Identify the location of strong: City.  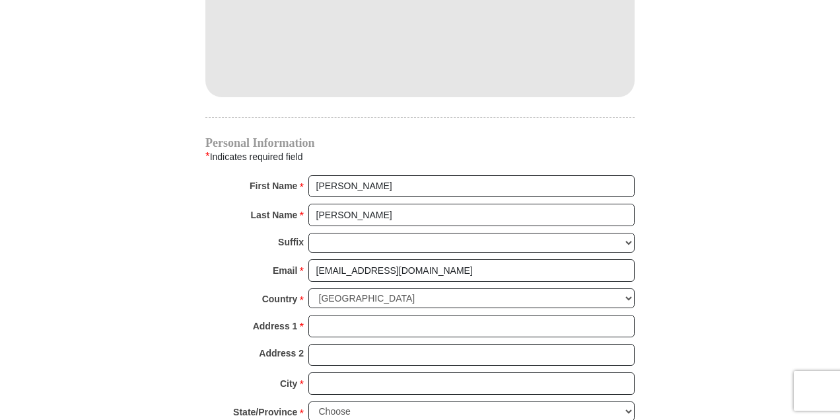
(289, 383).